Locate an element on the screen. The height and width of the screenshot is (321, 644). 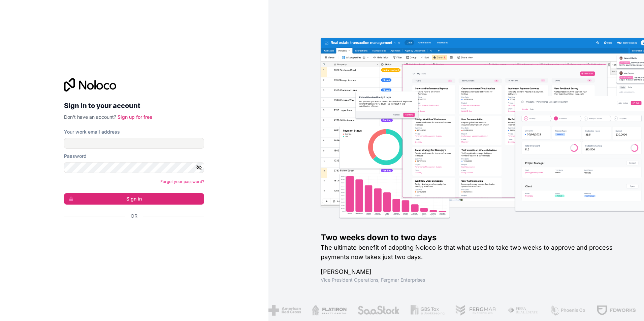
img: /assets/fiera-fwj2N5v4.png is located at coordinates (522, 310).